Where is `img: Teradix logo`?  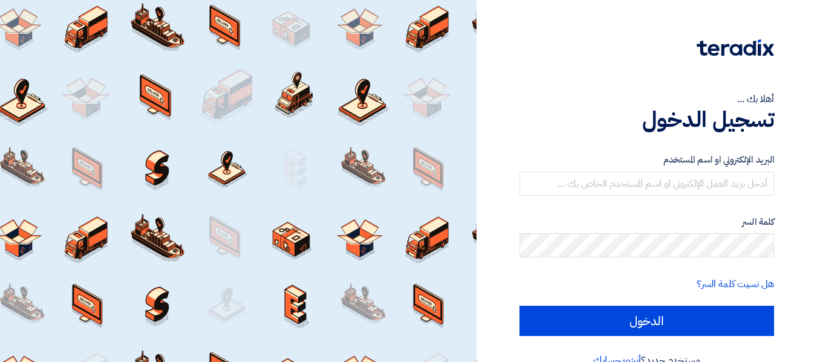
img: Teradix logo is located at coordinates (736, 48).